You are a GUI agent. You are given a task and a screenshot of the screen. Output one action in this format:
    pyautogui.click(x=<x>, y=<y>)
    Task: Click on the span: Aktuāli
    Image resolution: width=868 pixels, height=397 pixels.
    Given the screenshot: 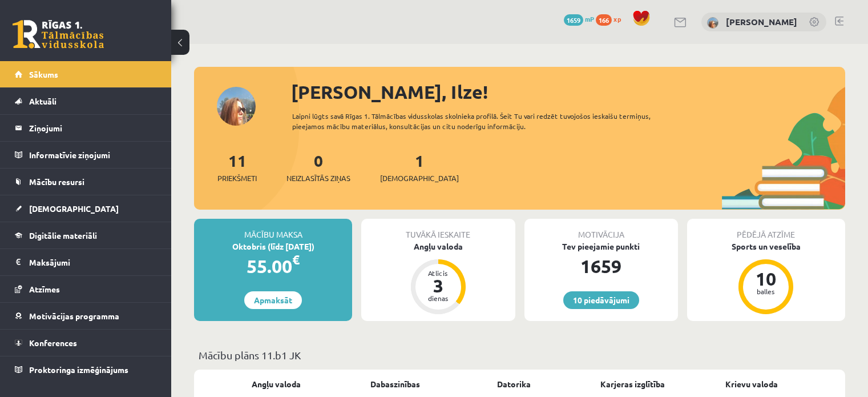 What is the action you would take?
    pyautogui.click(x=43, y=101)
    